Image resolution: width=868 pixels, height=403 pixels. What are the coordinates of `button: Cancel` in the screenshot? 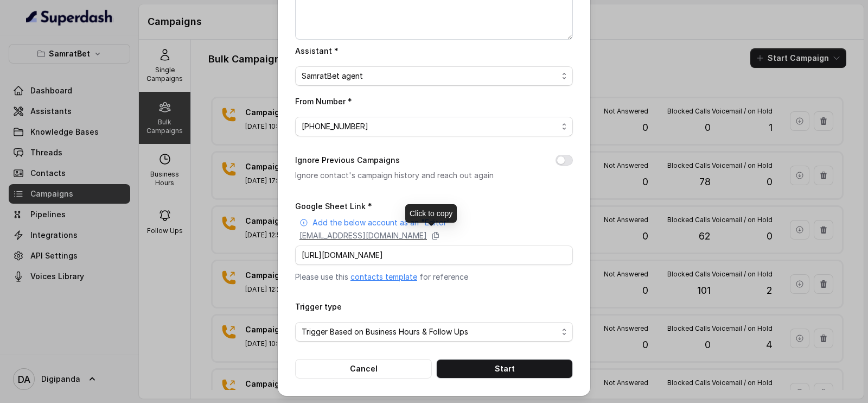 It's located at (364, 369).